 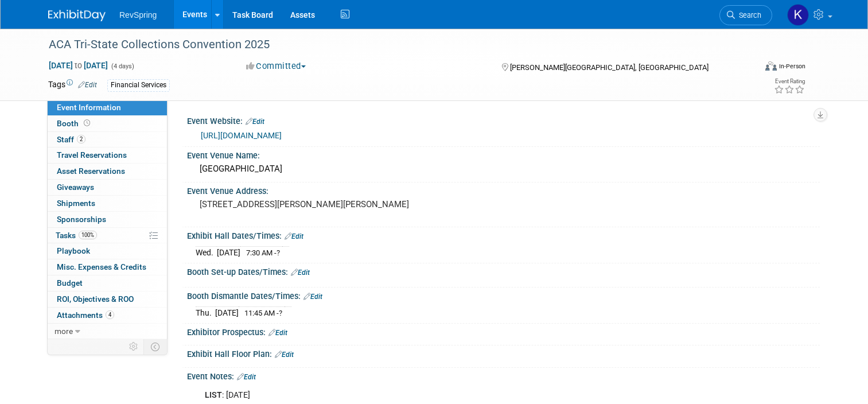 What do you see at coordinates (772, 66) in the screenshot?
I see `img: Format-Inperson.png` at bounding box center [772, 66].